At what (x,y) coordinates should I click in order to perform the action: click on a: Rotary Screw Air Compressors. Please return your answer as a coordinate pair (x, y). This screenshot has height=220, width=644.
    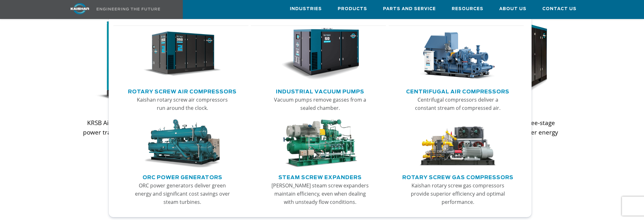
    Looking at the image, I should click on (182, 91).